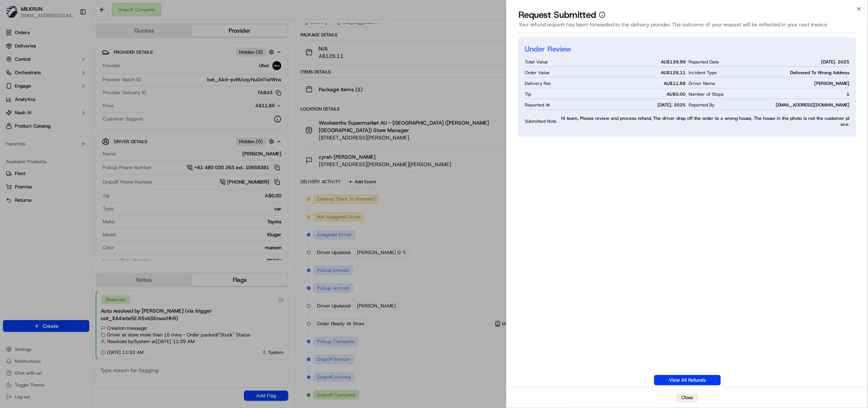 This screenshot has width=868, height=408. What do you see at coordinates (704, 62) in the screenshot?
I see `span: Reported Date` at bounding box center [704, 62].